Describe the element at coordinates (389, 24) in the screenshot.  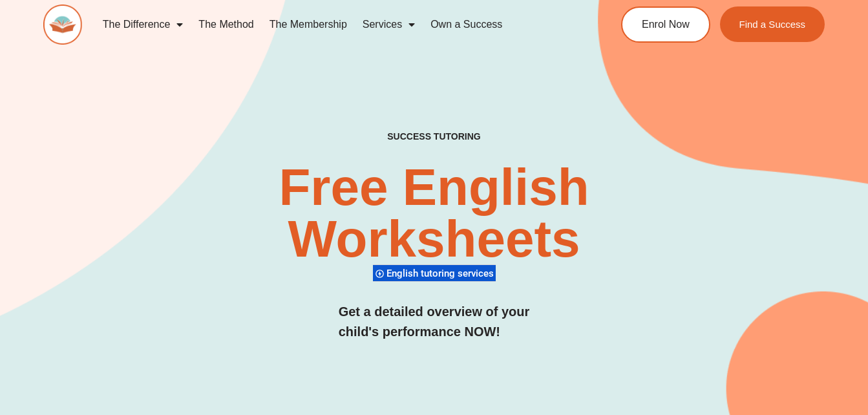
I see `a: Services` at that location.